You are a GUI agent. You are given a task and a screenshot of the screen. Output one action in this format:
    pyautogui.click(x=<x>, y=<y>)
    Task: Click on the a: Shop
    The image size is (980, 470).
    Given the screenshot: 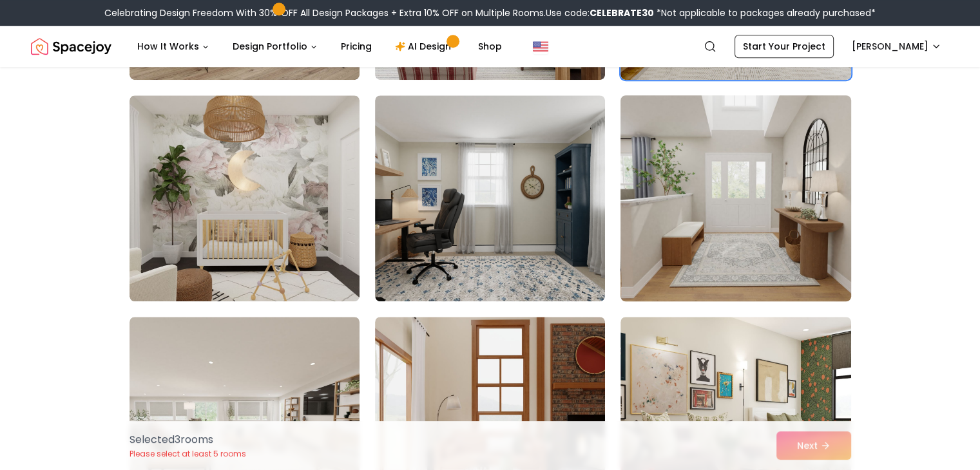 What is the action you would take?
    pyautogui.click(x=490, y=46)
    